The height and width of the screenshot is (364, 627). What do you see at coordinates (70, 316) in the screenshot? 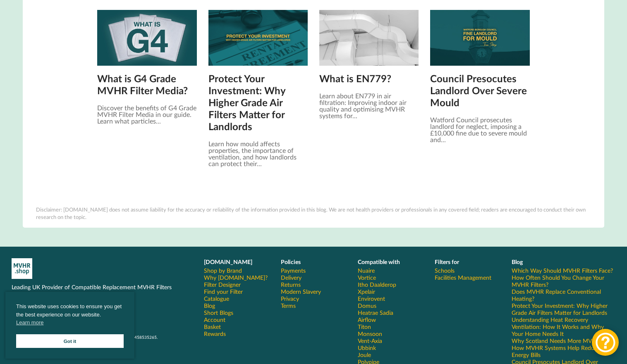
I see `span: This website uses cookies to ensure you get the best experience on our website.` at bounding box center [70, 316].